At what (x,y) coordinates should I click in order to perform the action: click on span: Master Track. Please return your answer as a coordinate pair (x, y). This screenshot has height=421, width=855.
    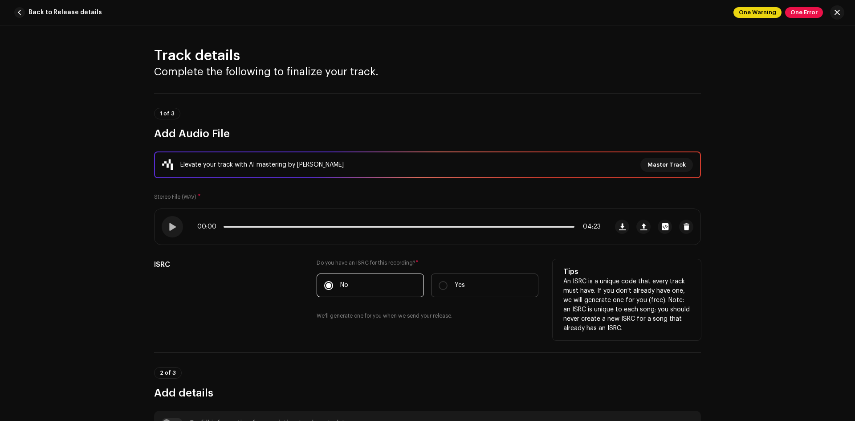
    Looking at the image, I should click on (666, 165).